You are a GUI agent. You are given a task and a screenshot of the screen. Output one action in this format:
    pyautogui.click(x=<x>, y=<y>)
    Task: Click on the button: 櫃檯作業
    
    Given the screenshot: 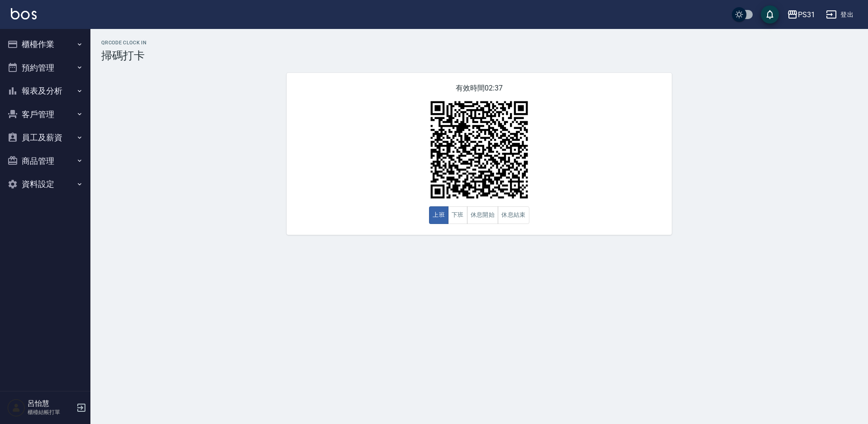 What is the action you would take?
    pyautogui.click(x=45, y=44)
    